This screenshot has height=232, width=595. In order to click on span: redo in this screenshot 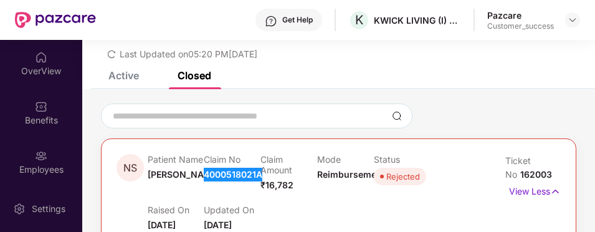, I will do `click(111, 54)`.